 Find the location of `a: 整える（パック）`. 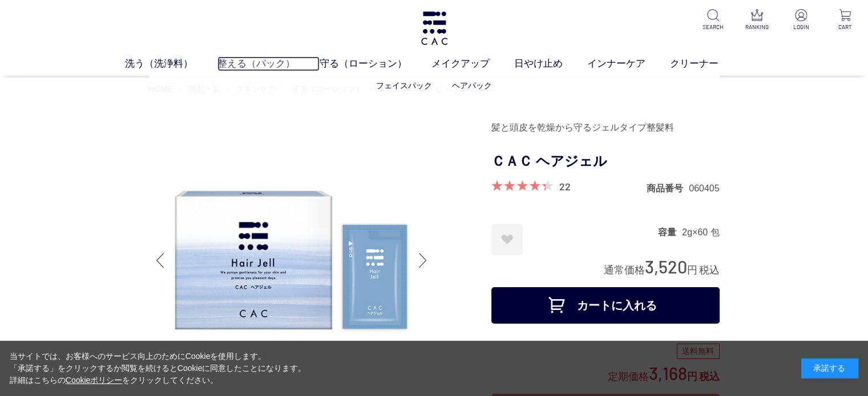

a: 整える（パック） is located at coordinates (269, 64).